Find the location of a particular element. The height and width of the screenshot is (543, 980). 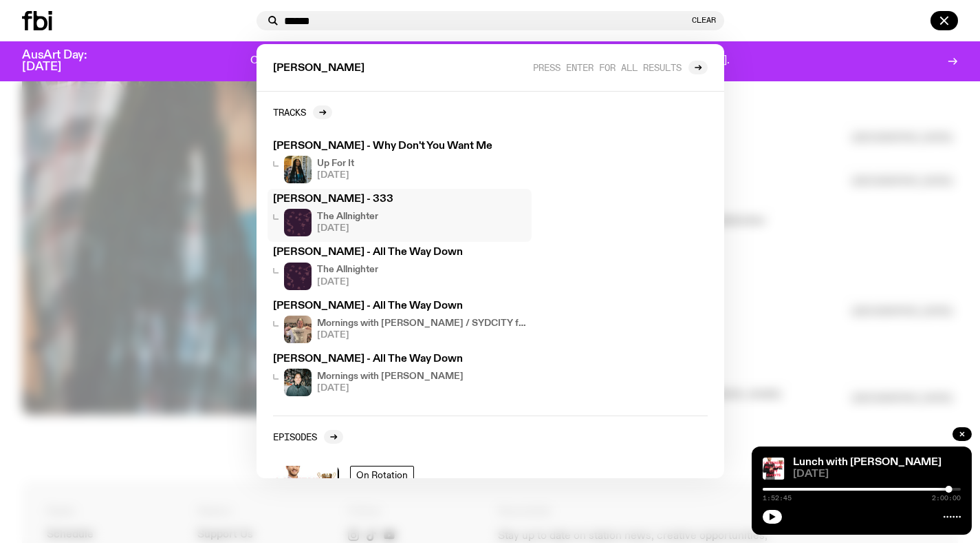

img: Jim in the fbi studio, showing off their white SYDCITY t-shirt. is located at coordinates (298, 329).